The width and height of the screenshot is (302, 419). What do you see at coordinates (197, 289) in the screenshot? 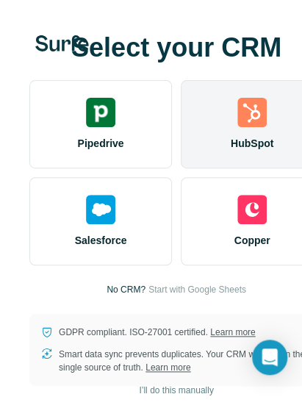
I see `span: Start with Google Sheets` at bounding box center [197, 289].